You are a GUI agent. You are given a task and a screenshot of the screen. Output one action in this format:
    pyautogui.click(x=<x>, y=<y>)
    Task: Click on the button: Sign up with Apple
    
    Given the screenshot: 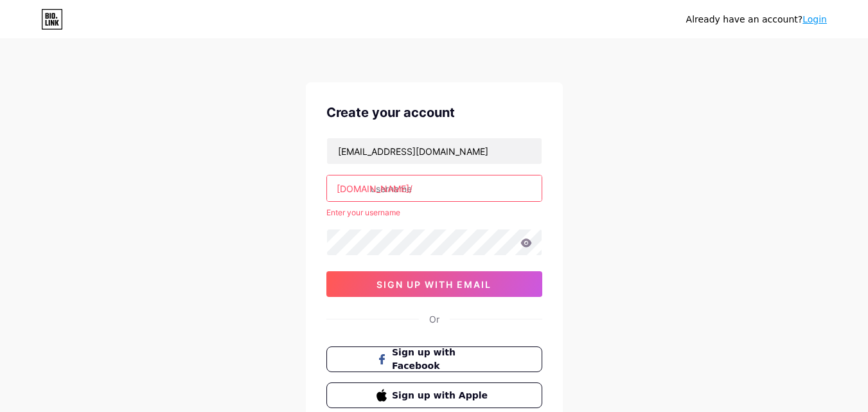 What is the action you would take?
    pyautogui.click(x=435, y=395)
    